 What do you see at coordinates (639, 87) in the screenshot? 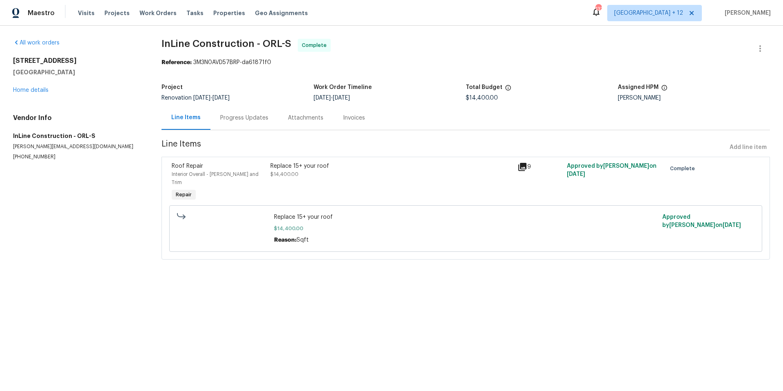
I see `h5: Assigned HPM` at bounding box center [639, 87].